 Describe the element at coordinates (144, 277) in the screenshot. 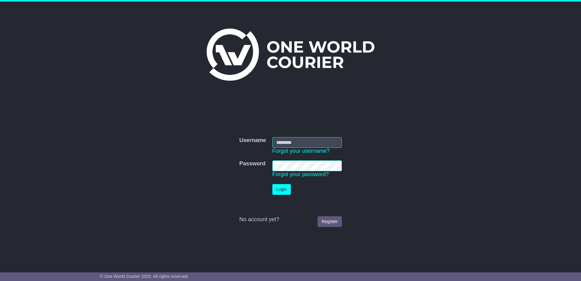

I see `span: © One World Courier 2025. All rights reserved.` at that location.